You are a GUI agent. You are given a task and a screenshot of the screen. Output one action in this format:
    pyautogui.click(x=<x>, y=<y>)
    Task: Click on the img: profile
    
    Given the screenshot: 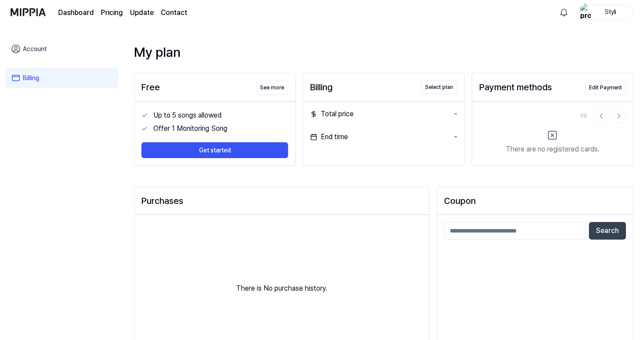 What is the action you would take?
    pyautogui.click(x=586, y=12)
    